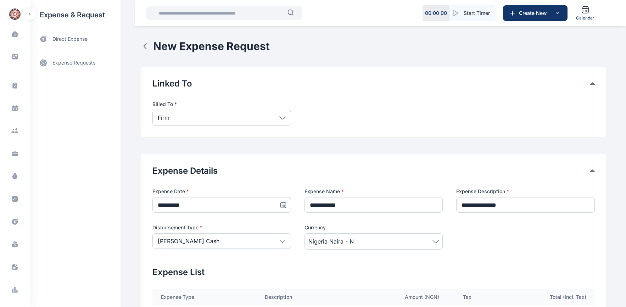  I want to click on a: Calendar, so click(586, 13).